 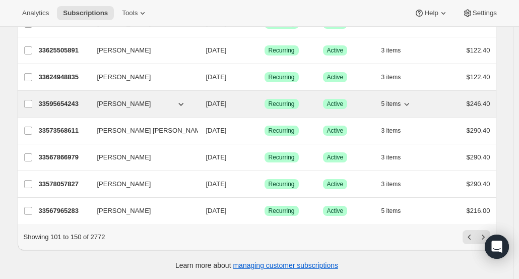 What do you see at coordinates (135, 13) in the screenshot?
I see `button: Tools` at bounding box center [135, 13].